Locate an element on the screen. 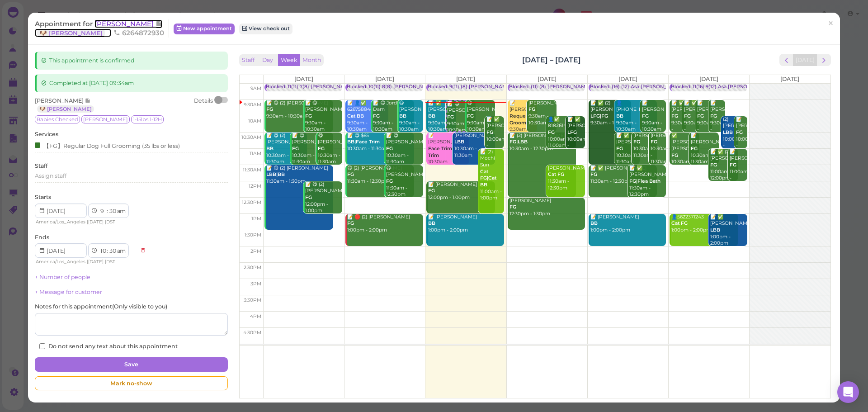 Image resolution: width=868 pixels, height=412 pixels. span: 10:30am is located at coordinates (252, 137).